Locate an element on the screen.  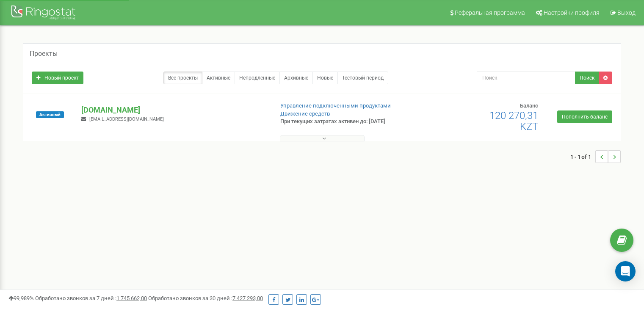
a: Движение средств is located at coordinates (305, 113).